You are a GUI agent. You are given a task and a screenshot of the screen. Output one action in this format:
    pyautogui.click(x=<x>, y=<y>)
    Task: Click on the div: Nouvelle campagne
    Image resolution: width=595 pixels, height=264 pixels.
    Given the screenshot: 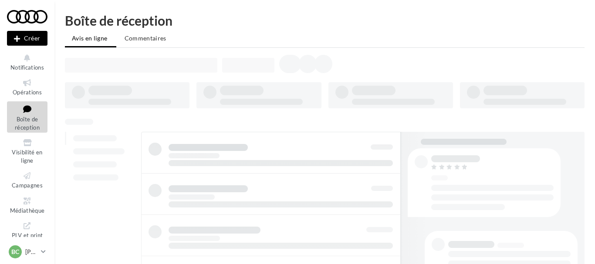 What is the action you would take?
    pyautogui.click(x=27, y=38)
    